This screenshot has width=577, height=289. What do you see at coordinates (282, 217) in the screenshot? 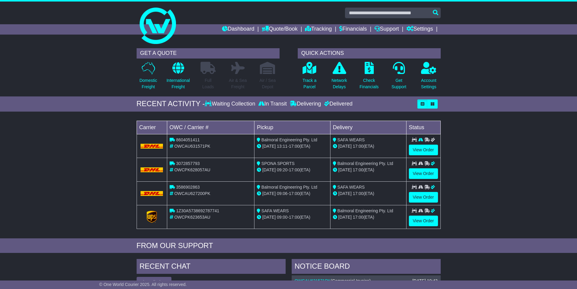
I see `span: 09:00` at bounding box center [282, 217].